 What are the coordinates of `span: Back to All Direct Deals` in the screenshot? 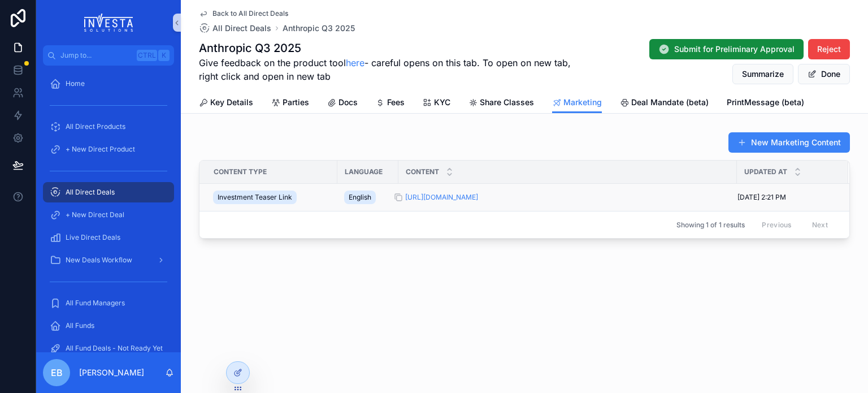 It's located at (250, 14).